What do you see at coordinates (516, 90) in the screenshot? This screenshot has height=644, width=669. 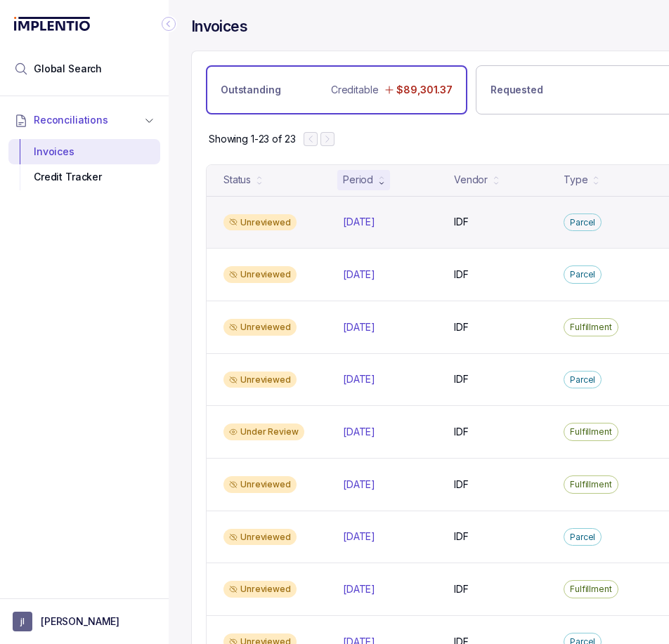 I see `p: Requested` at bounding box center [516, 90].